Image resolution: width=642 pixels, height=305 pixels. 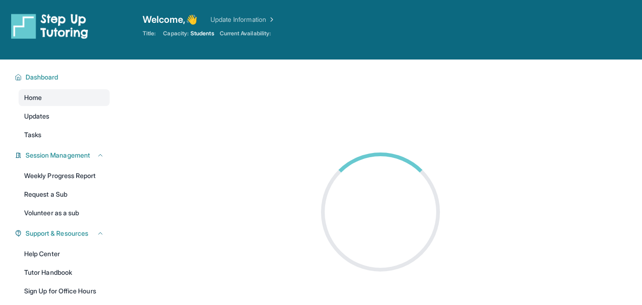 What do you see at coordinates (64, 254) in the screenshot?
I see `a: Help Center` at bounding box center [64, 254].